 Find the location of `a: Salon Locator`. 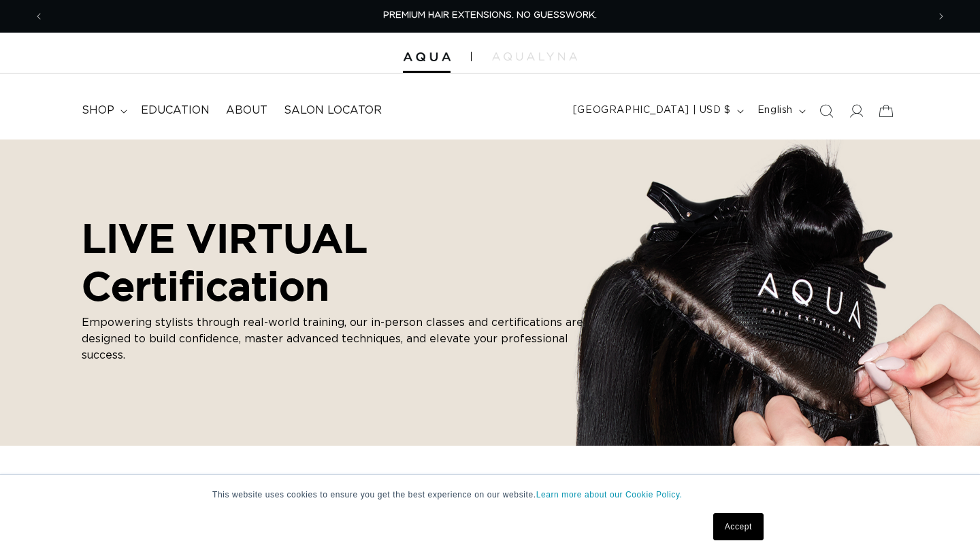

a: Salon Locator is located at coordinates (332, 110).